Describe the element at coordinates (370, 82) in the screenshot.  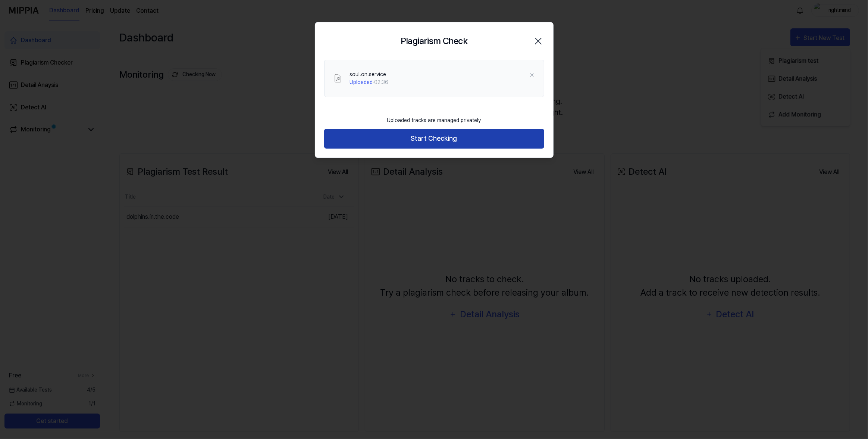
I see `div: · 02:36` at that location.